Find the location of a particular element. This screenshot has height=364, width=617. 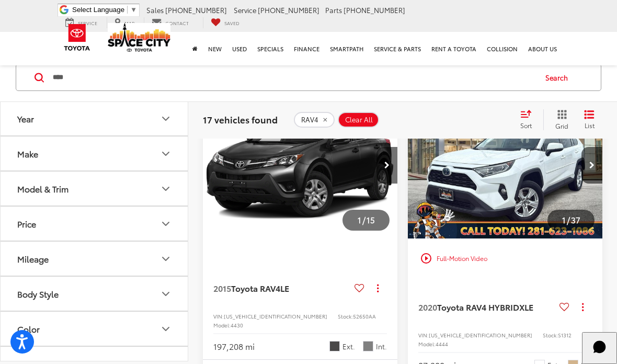

a: Select Language​ is located at coordinates (105, 9).